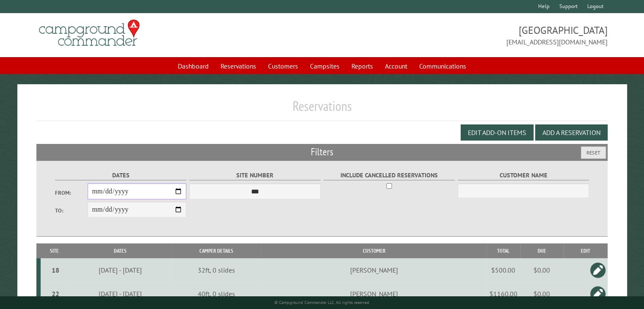  I want to click on h2: Filters, so click(322, 152).